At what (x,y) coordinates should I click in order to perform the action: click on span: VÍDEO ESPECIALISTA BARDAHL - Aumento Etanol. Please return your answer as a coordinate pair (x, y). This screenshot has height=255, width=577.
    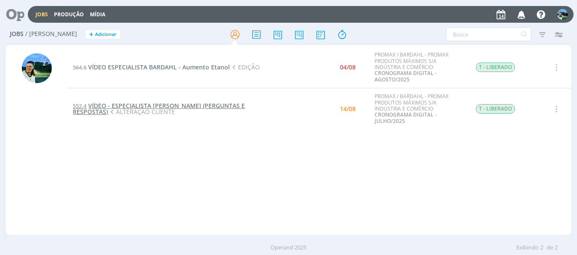
    Looking at the image, I should click on (159, 67).